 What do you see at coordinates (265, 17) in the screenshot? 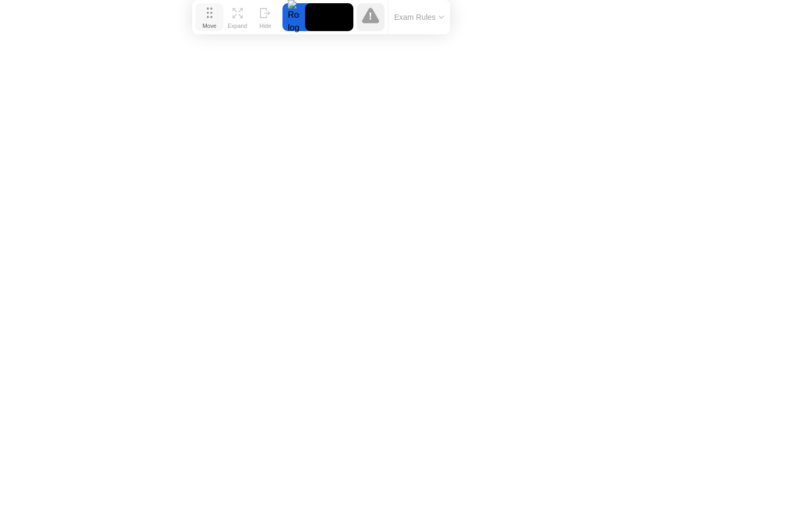
I see `button: Hide` at bounding box center [265, 17].